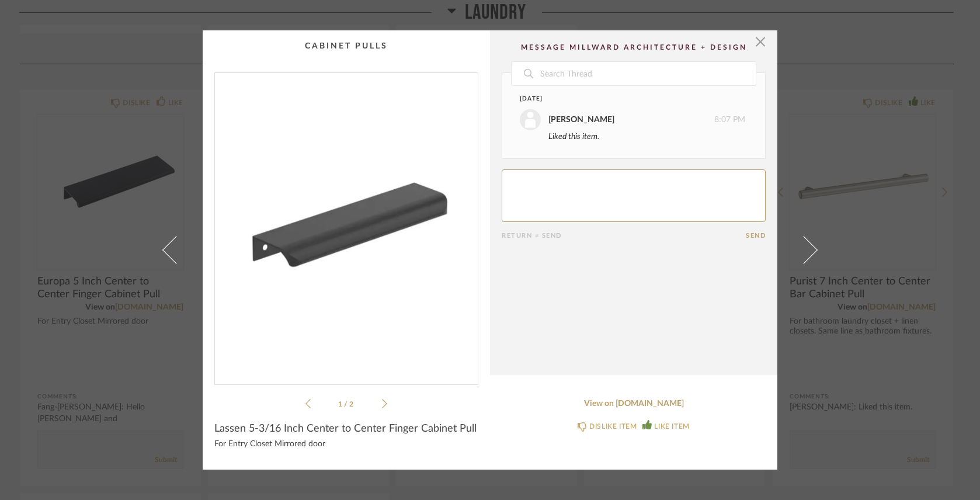  I want to click on button: Send, so click(756, 236).